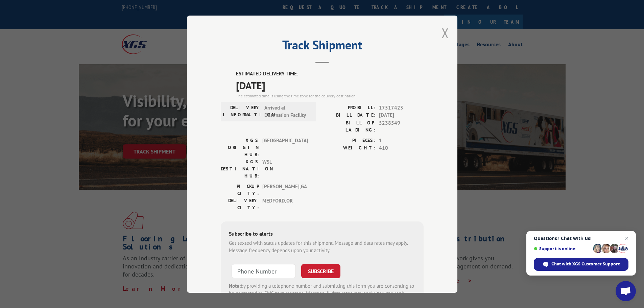  I want to click on div: by providing a telephone number and submitting this form you are consenting to be contacted by SM..., so click(322, 293).